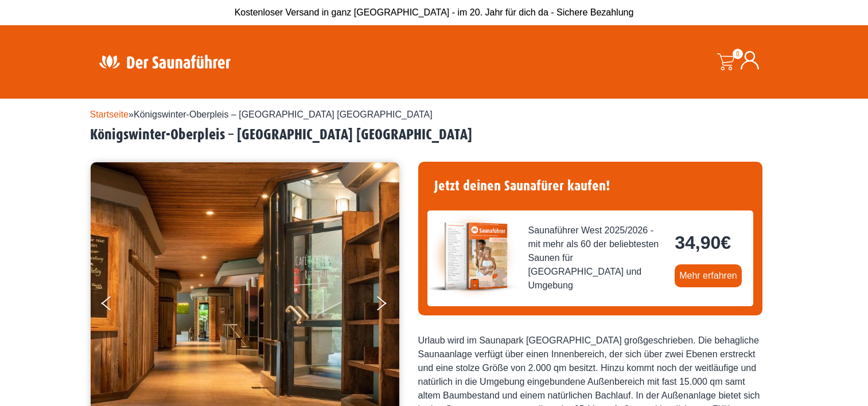  I want to click on h4: Jetzt deinen Saunafürer kaufen!, so click(591, 186).